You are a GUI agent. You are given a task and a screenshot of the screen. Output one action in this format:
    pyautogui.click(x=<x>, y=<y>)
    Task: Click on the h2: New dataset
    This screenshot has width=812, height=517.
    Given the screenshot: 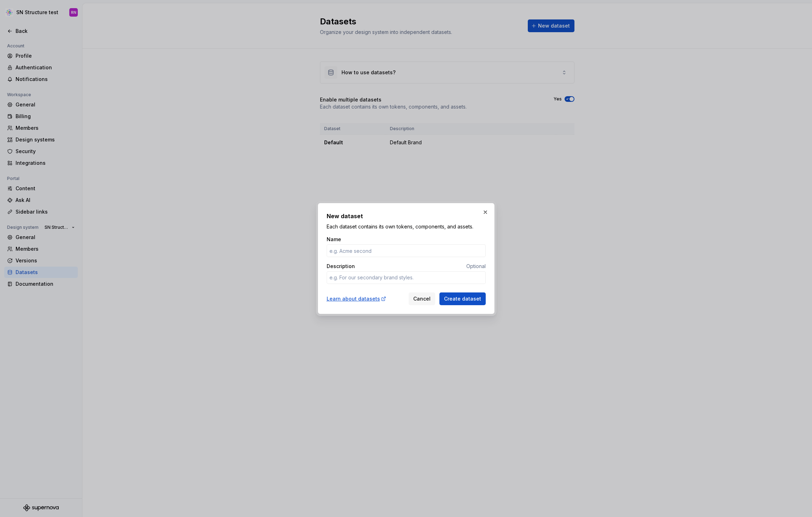 What is the action you would take?
    pyautogui.click(x=406, y=216)
    